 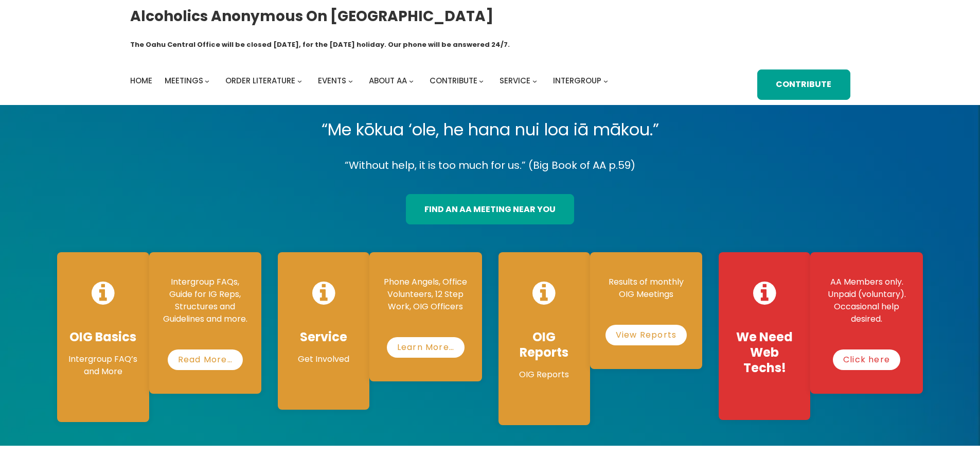 What do you see at coordinates (577, 81) in the screenshot?
I see `a: Intergroup` at bounding box center [577, 81].